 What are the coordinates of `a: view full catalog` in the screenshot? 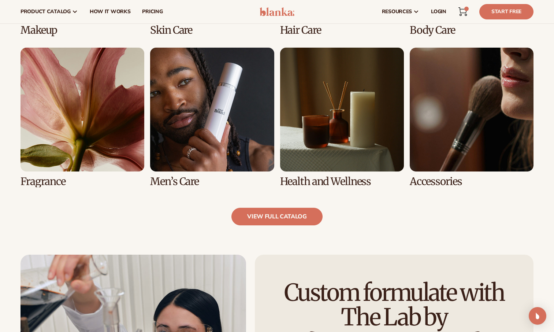 It's located at (277, 216).